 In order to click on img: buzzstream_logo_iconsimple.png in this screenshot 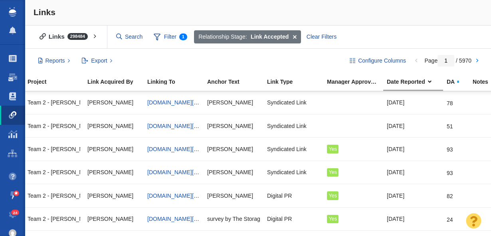, I will do `click(12, 12)`.